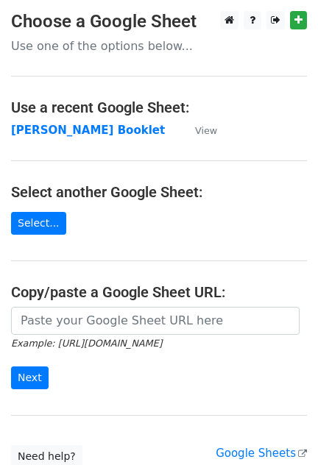 The image size is (318, 465). Describe the element at coordinates (159, 46) in the screenshot. I see `p: Use one of the options below...` at that location.